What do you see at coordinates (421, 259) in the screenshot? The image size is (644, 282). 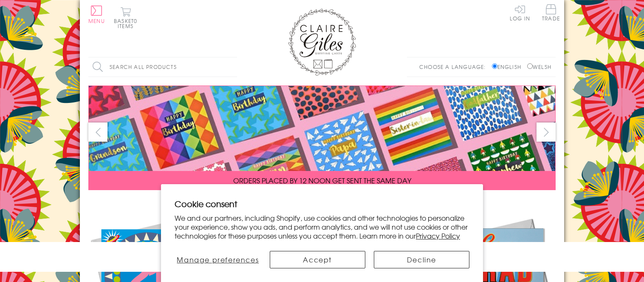 I see `button: Decline` at bounding box center [421, 259].